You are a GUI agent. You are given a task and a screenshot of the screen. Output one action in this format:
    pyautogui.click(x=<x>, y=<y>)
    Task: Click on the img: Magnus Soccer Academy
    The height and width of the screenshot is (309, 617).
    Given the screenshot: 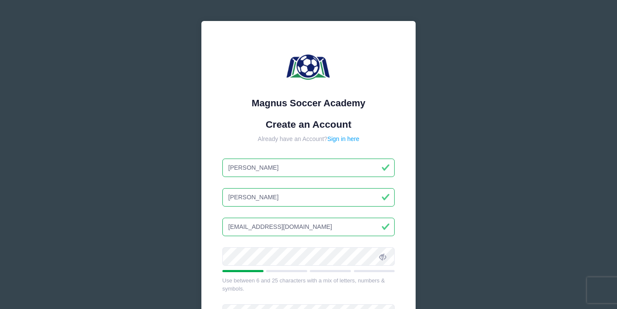 What is the action you would take?
    pyautogui.click(x=308, y=68)
    